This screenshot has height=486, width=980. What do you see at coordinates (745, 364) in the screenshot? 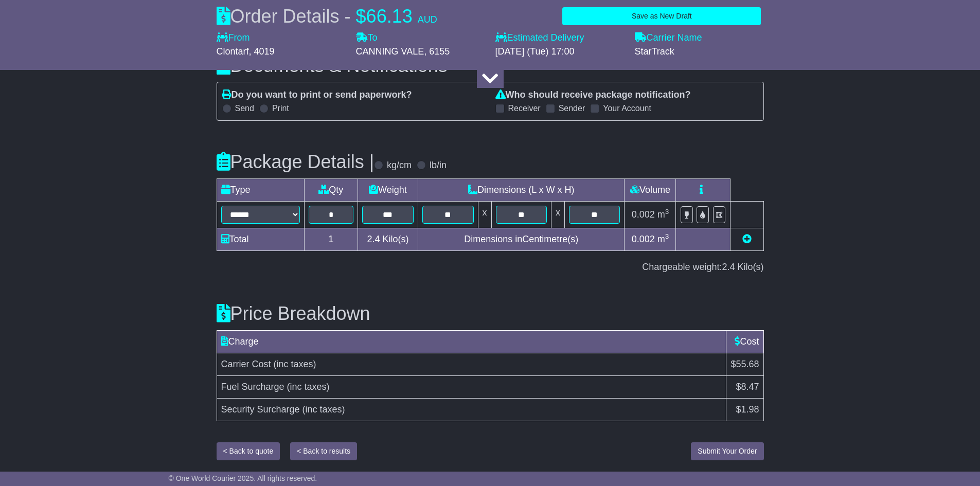
I see `span: $55.68` at bounding box center [745, 364].